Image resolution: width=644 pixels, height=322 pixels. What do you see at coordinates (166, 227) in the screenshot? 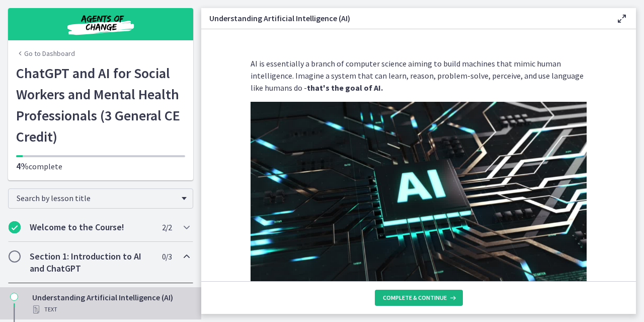
I see `span: 2 / 2` at bounding box center [166, 227].